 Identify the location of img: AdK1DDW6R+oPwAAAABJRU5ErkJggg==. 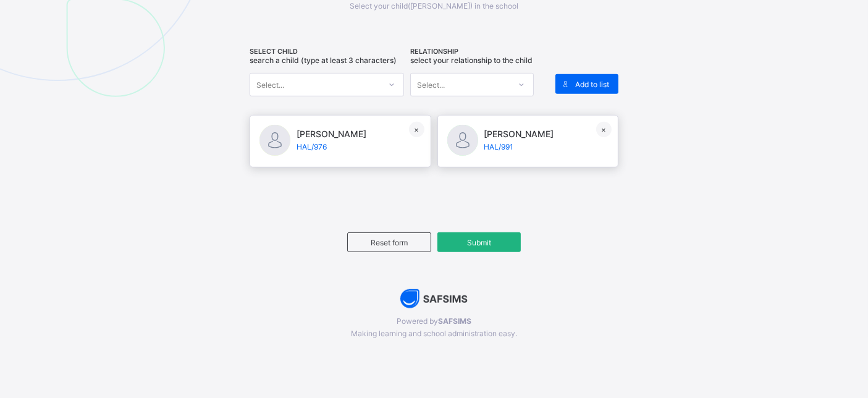
(434, 298).